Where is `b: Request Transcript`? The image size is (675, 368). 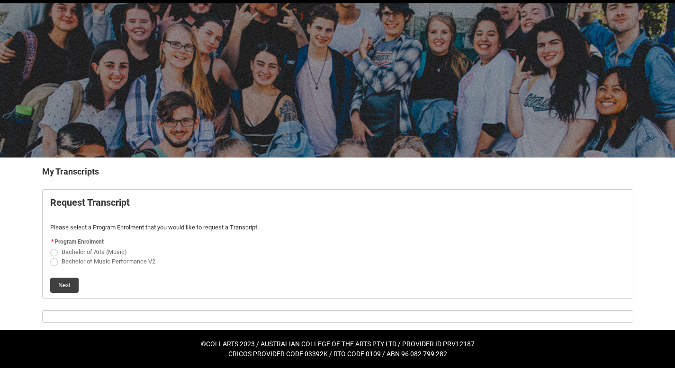
b: Request Transcript is located at coordinates (90, 203).